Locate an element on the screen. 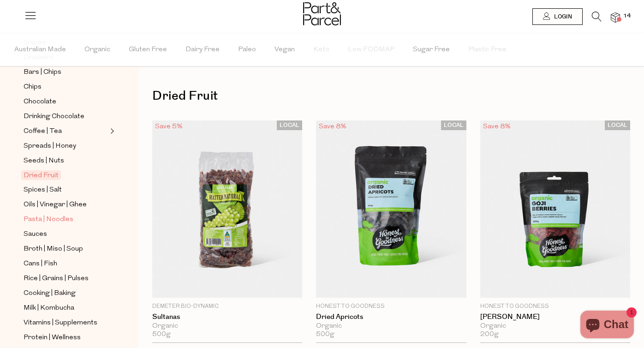 The width and height of the screenshot is (644, 348). inbox-online-store-chat: Shopify online store chat is located at coordinates (607, 325).